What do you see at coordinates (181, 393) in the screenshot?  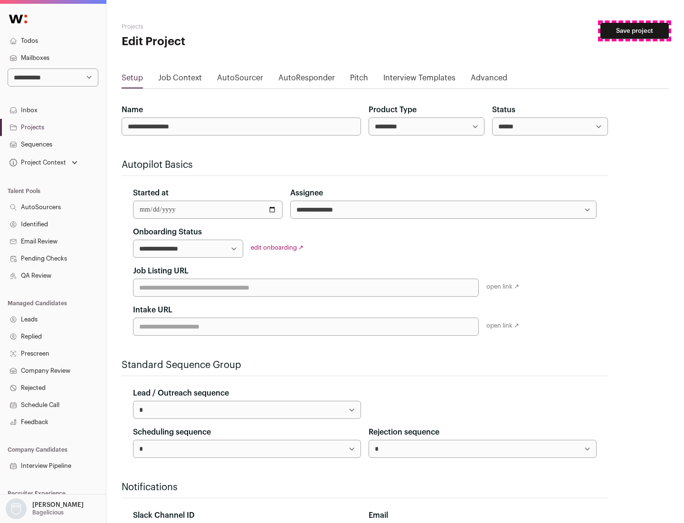 I see `label: Lead / Outreach sequence` at bounding box center [181, 393].